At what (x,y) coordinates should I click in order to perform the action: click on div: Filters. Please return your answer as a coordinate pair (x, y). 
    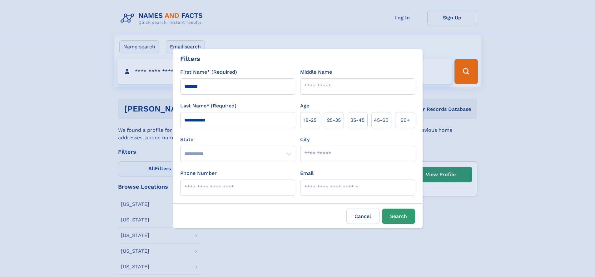
    Looking at the image, I should click on (190, 59).